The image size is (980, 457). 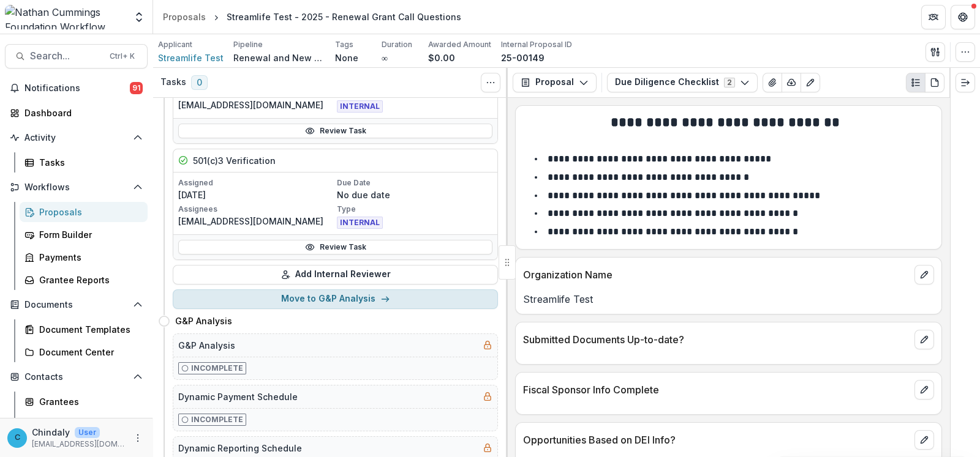 I want to click on p: Awarded Amount, so click(x=459, y=44).